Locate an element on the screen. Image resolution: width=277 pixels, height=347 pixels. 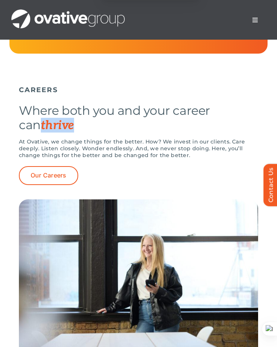
h5: CAREERS is located at coordinates (138, 90).